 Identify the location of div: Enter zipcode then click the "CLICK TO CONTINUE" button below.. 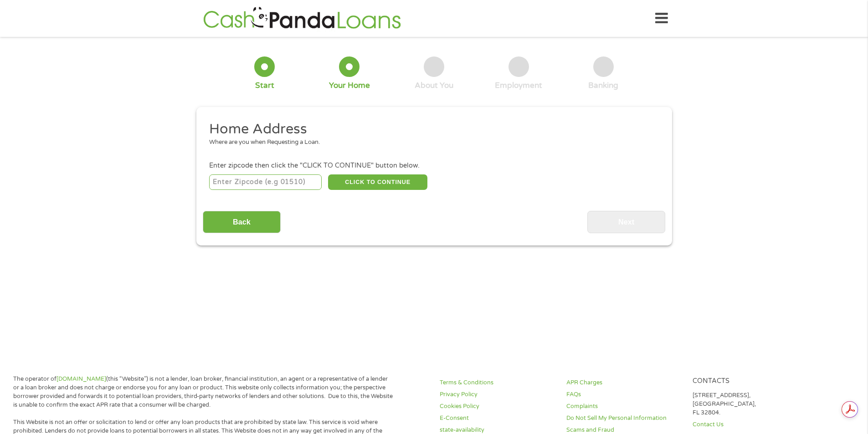
(433, 166).